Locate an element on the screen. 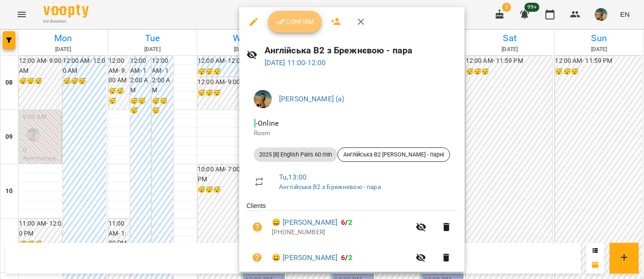  a: Англійська В2 з Брежнєвою - пара is located at coordinates (330, 187).